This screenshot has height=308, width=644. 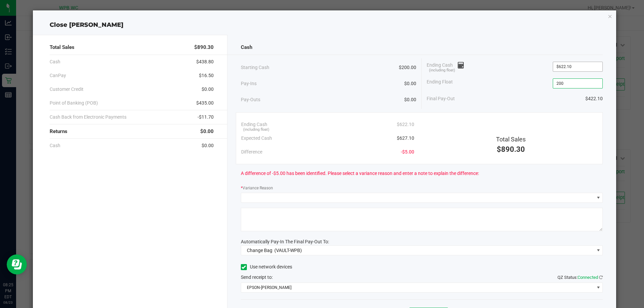 I want to click on span: $200.00, so click(x=407, y=67).